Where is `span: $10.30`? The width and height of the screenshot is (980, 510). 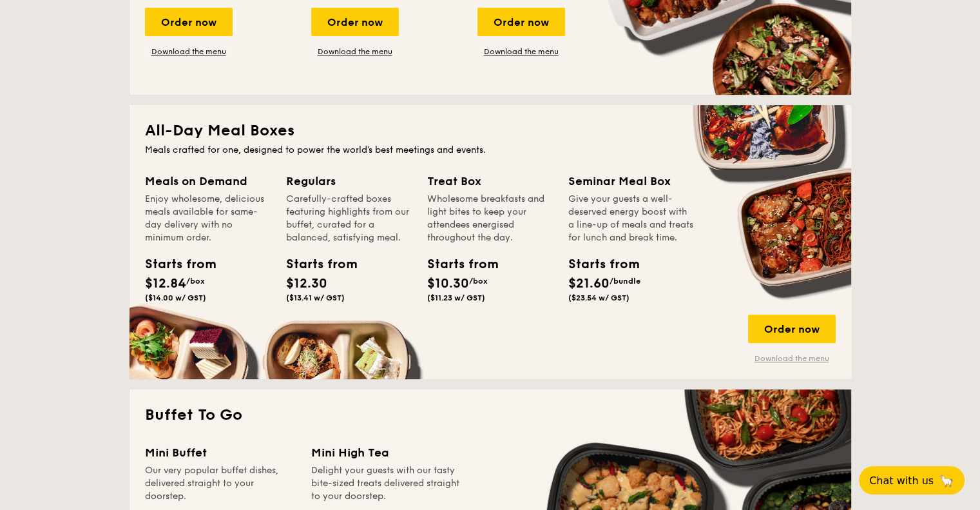
span: $10.30 is located at coordinates (448, 284).